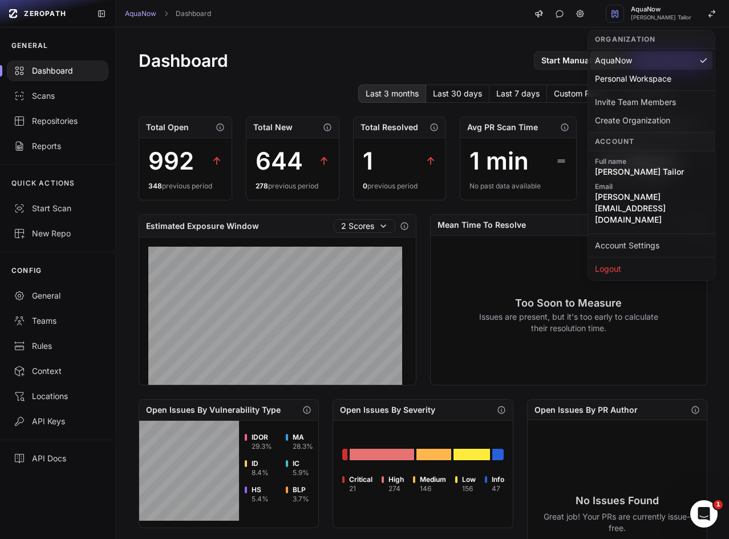  Describe the element at coordinates (518, 94) in the screenshot. I see `button: Last 7 days` at that location.